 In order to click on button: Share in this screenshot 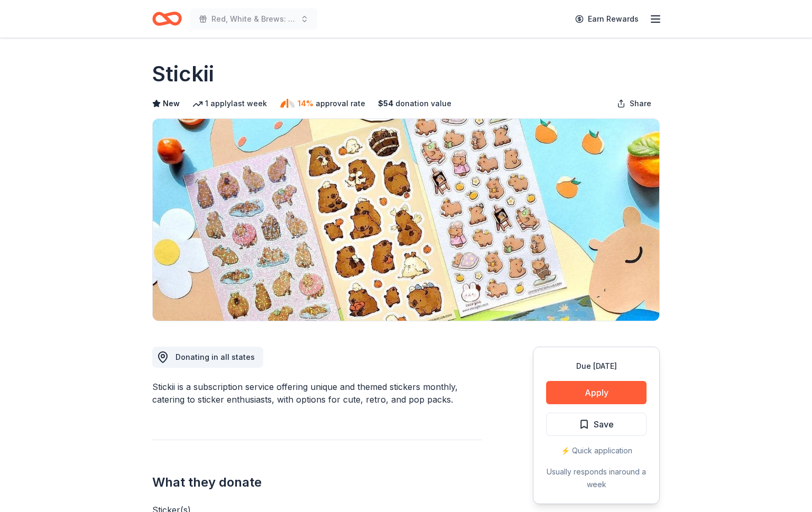, I will do `click(633, 104)`.